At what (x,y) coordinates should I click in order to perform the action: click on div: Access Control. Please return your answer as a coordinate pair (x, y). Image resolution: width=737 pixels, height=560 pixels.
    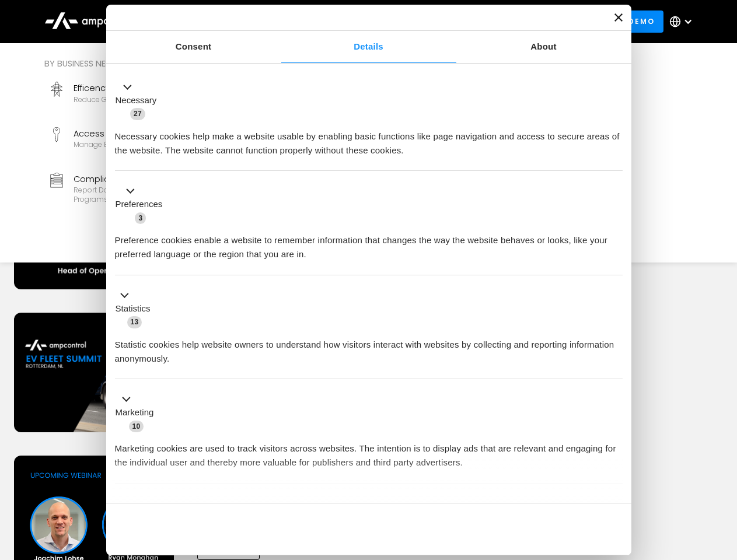
    Looking at the image, I should click on (144, 133).